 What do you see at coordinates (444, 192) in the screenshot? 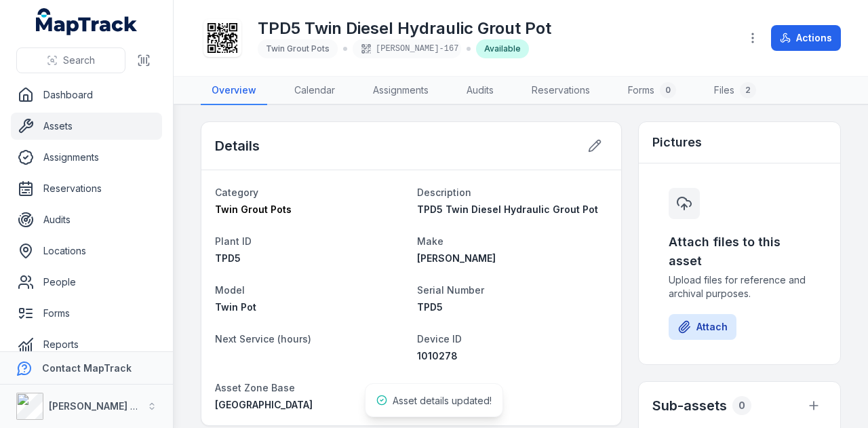
I see `span: Description` at bounding box center [444, 192].